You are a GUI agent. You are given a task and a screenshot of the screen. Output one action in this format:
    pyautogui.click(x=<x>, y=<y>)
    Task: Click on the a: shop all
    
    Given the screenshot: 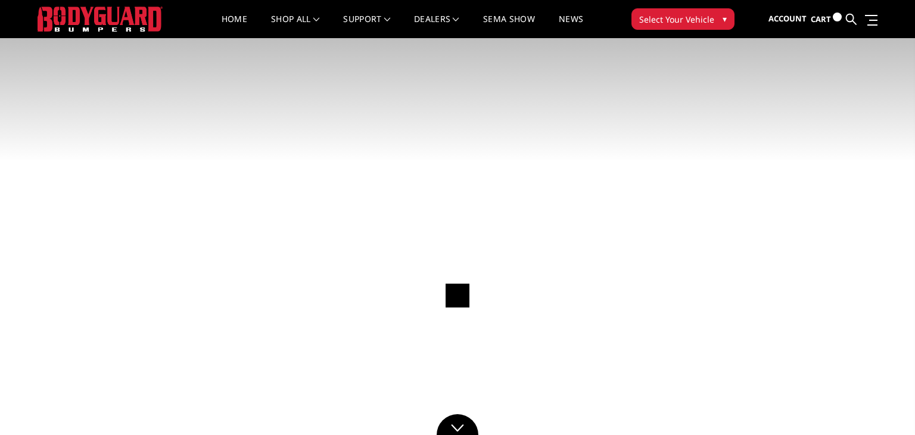 What is the action you would take?
    pyautogui.click(x=295, y=26)
    